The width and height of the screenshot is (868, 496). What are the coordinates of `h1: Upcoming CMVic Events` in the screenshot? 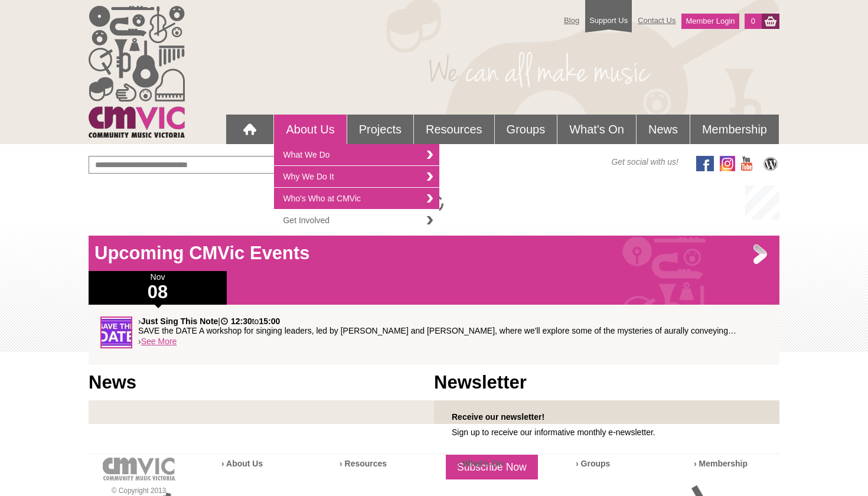 It's located at (434, 254).